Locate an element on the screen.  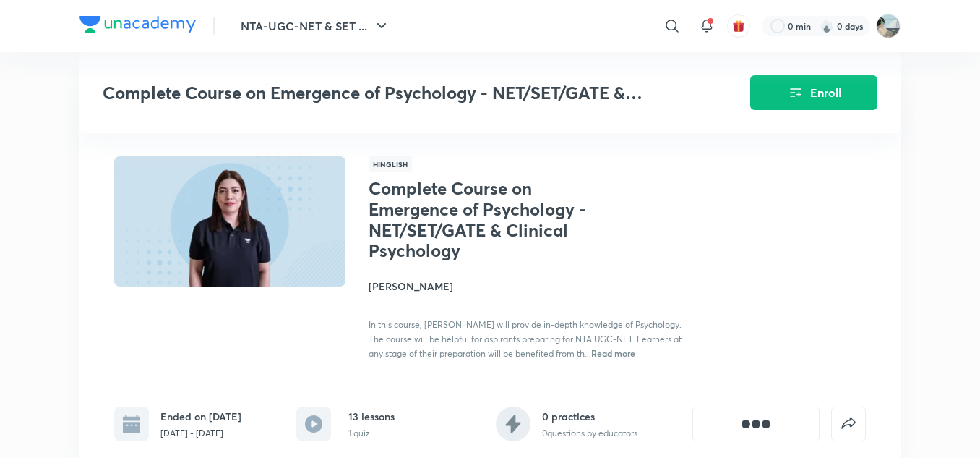
h3: Complete Course on Emergence of Psychology - NET/SET/GATE & Clinical Psychology is located at coordinates (385, 93).